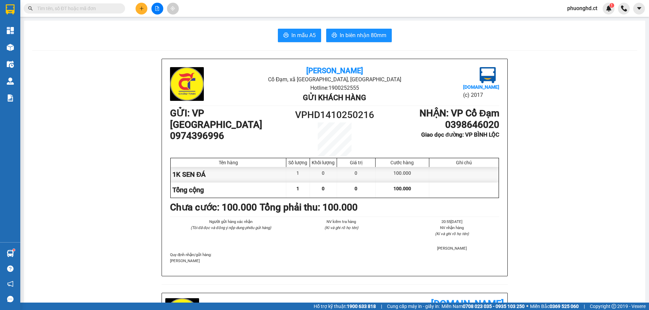 Image resolution: width=649 pixels, height=310 pixels. Describe the element at coordinates (345, 307) in the screenshot. I see `span: Hỗ trợ kỹ thuật:` at that location.